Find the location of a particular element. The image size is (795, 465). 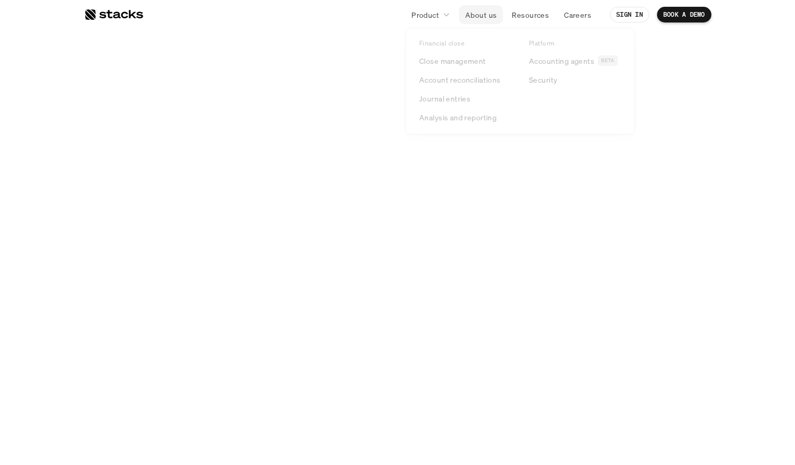

p: BOOK A DEMO is located at coordinates (684, 15).